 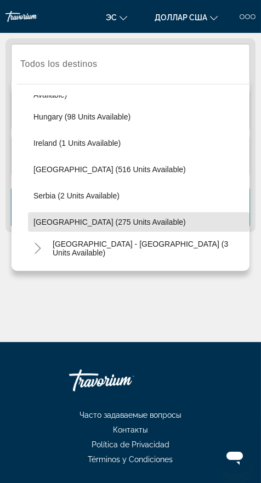 I want to click on span: Serbia (2 units available), so click(x=76, y=196).